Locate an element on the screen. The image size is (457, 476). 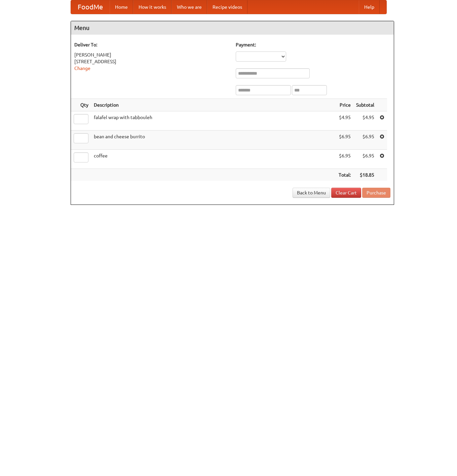
a: How it works is located at coordinates (152, 7).